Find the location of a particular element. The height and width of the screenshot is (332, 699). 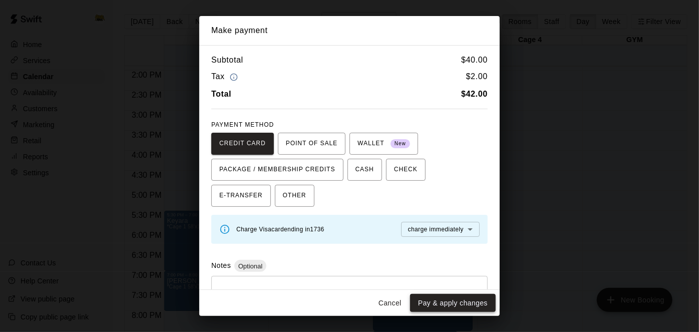

button: Pay & apply changes is located at coordinates (453, 303).